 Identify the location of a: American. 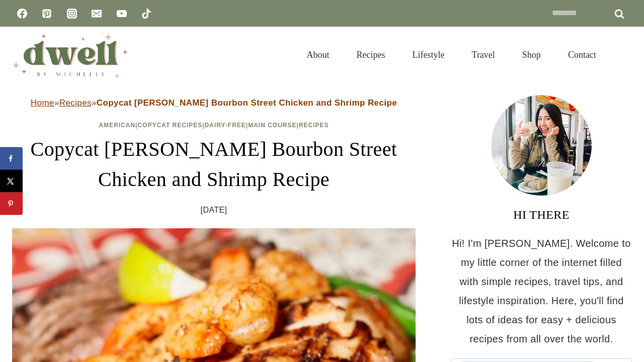
(117, 125).